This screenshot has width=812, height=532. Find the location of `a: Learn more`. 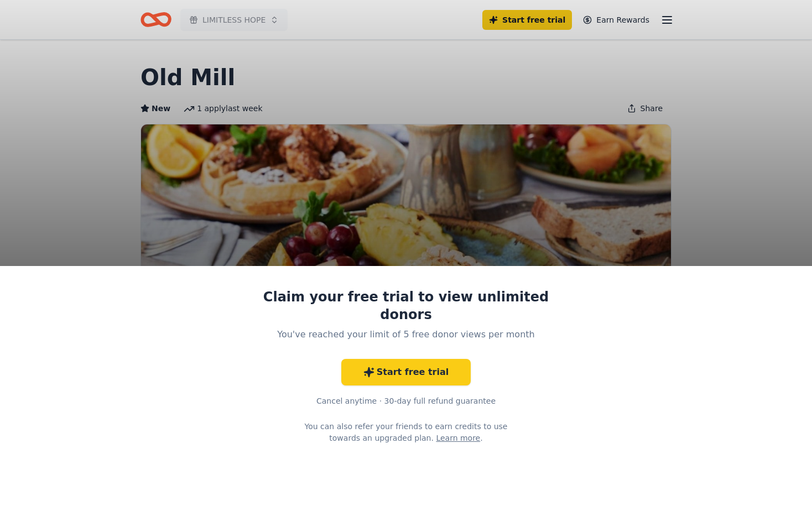

a: Learn more is located at coordinates (458, 439).